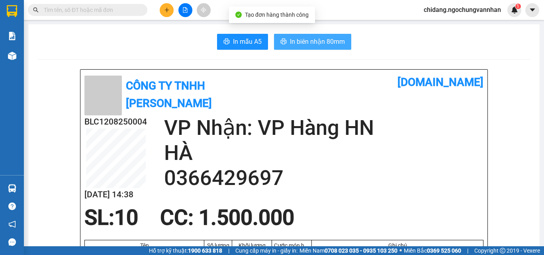  I want to click on span: file-add, so click(185, 10).